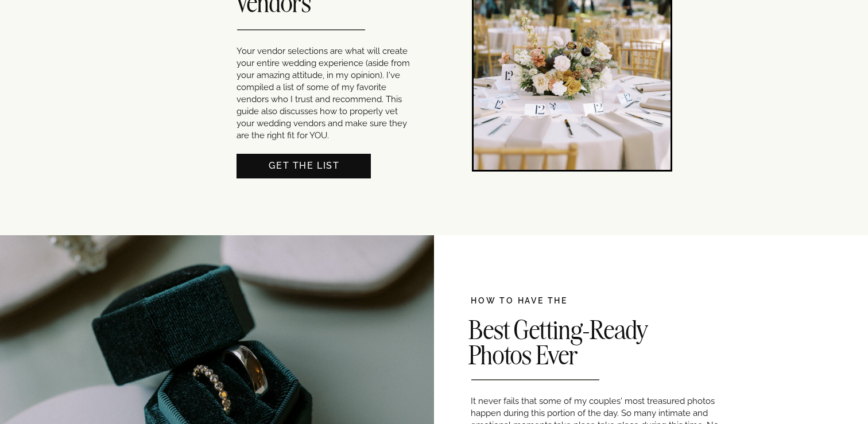 The height and width of the screenshot is (424, 868). Describe the element at coordinates (323, 89) in the screenshot. I see `p: Your vendor selections are what will create your entire wedding experience (aside from your amazi...` at that location.